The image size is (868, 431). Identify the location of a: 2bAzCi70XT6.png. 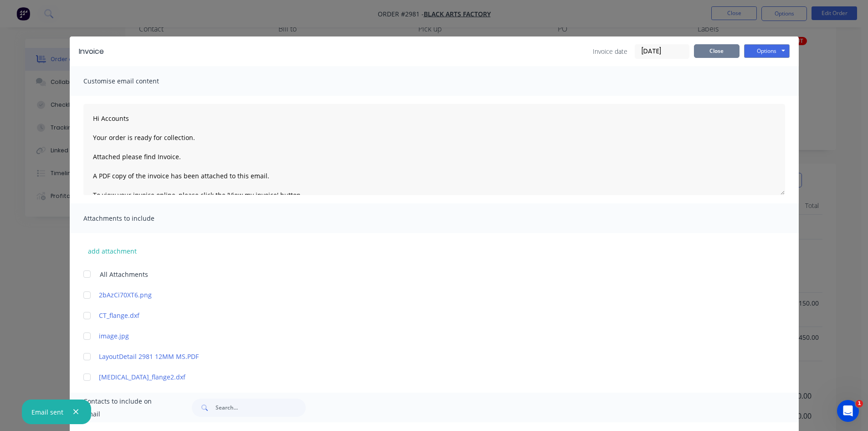
(421, 295).